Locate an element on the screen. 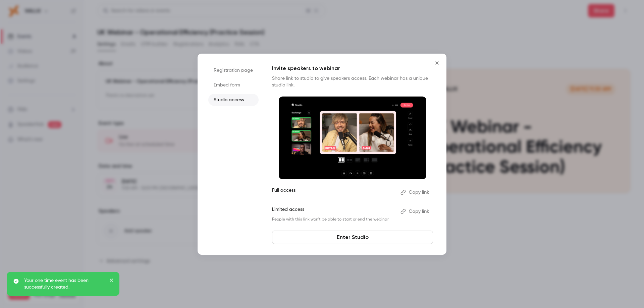  a: Enter Studio is located at coordinates (352, 238).